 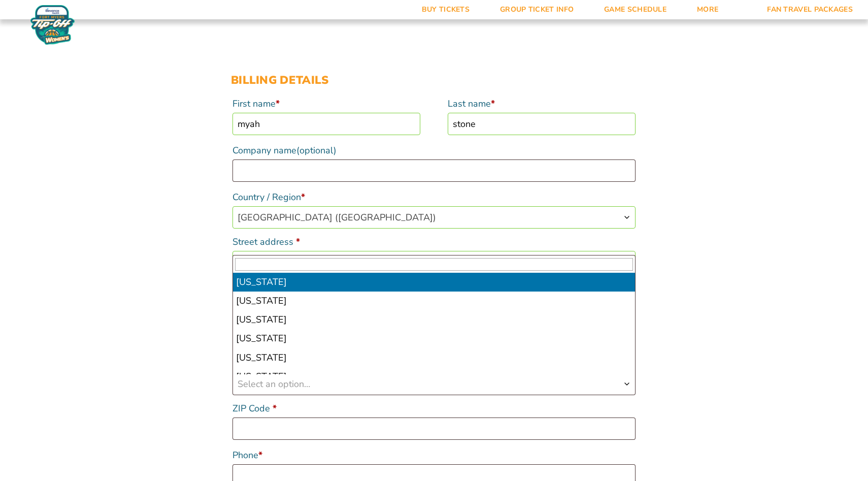 I want to click on span: Select an option…, so click(x=274, y=384).